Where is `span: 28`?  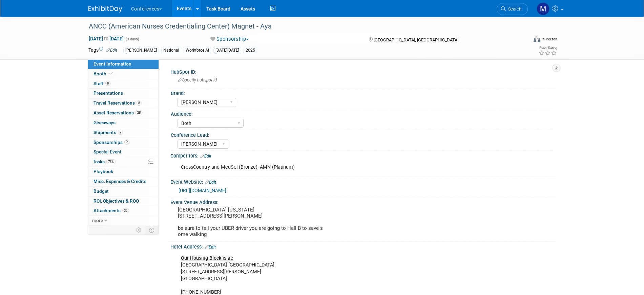
span: 28 is located at coordinates (139, 113).